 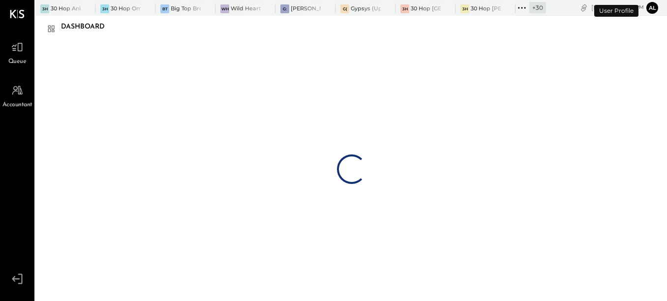 I want to click on div: User Profile, so click(x=617, y=11).